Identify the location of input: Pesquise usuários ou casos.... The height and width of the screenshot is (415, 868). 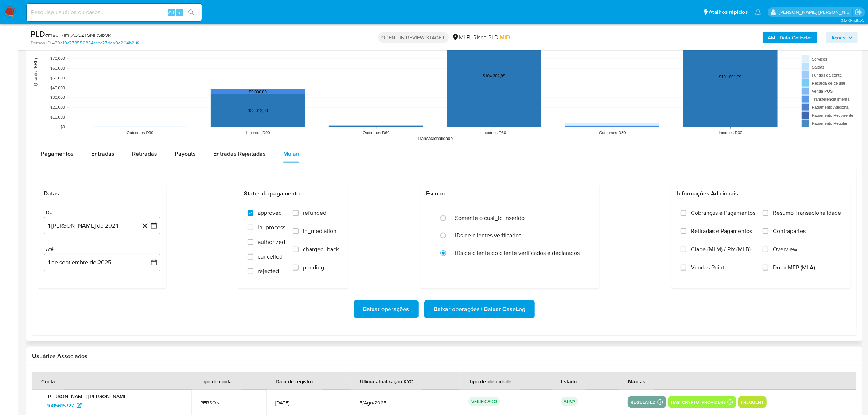
(114, 12).